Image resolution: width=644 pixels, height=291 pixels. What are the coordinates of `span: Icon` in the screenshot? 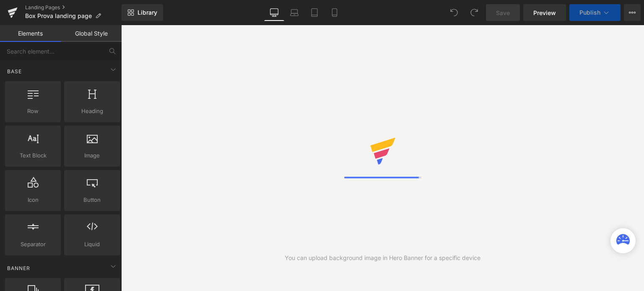 It's located at (33, 200).